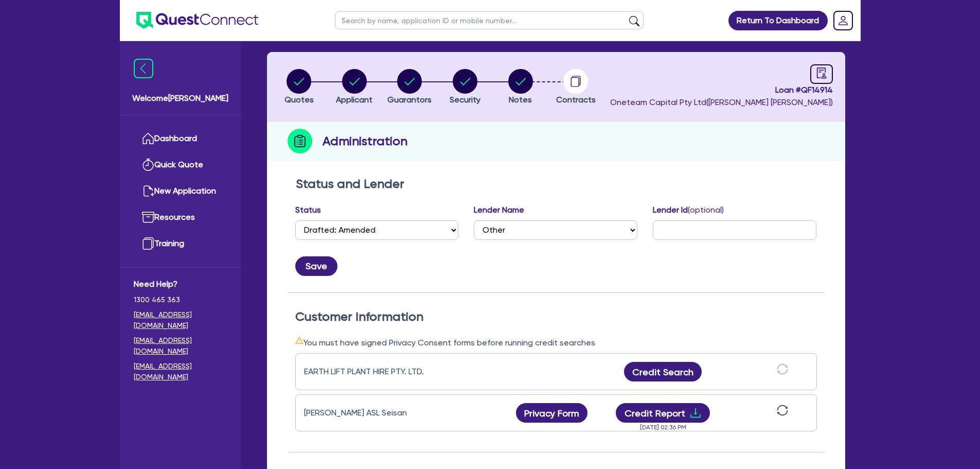 Image resolution: width=980 pixels, height=469 pixels. I want to click on button: Privacy Form, so click(552, 413).